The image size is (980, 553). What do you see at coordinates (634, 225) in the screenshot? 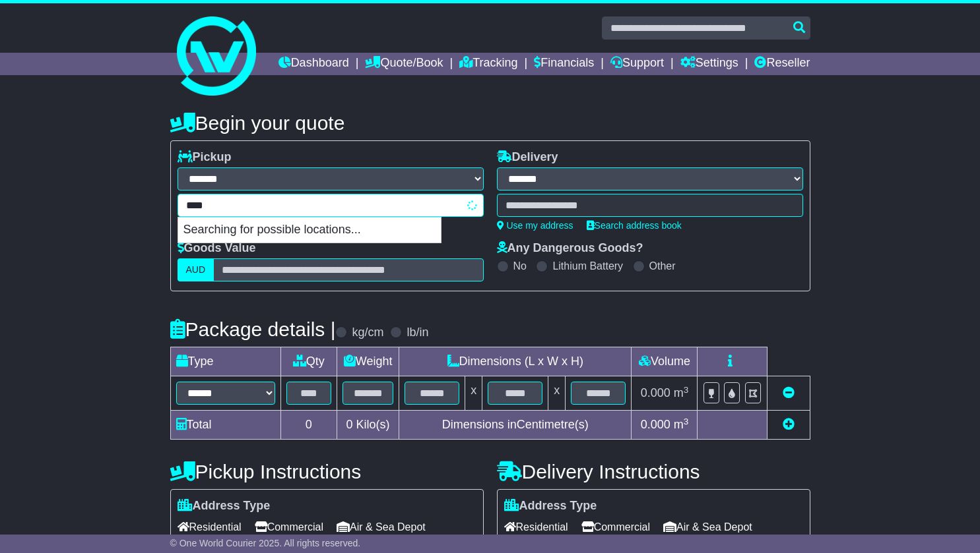
I see `a: Search address book` at bounding box center [634, 225].